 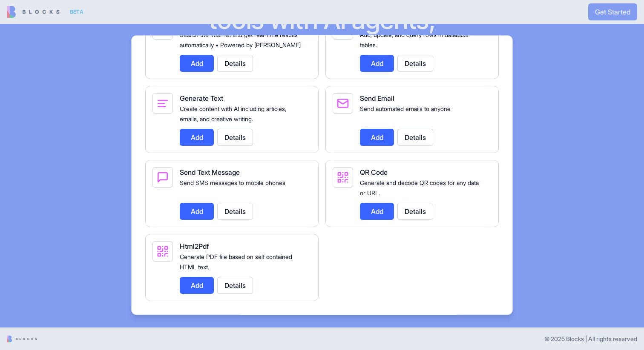 I want to click on span: Send SMS messages to mobile phones, so click(x=233, y=182).